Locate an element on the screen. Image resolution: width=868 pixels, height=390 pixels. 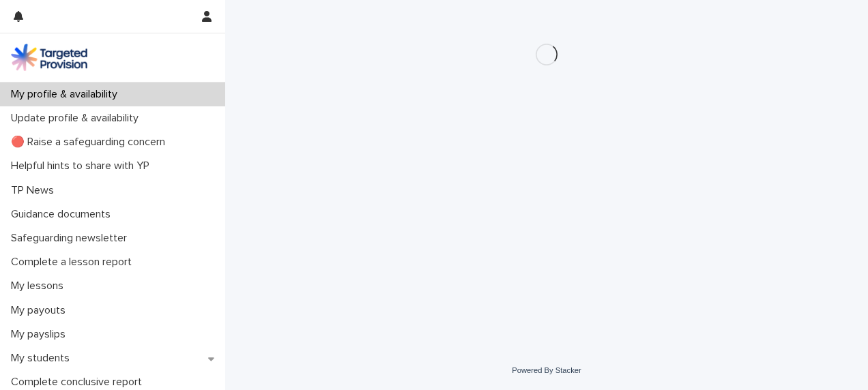
p: Helpful hints to share with YP is located at coordinates (83, 165).